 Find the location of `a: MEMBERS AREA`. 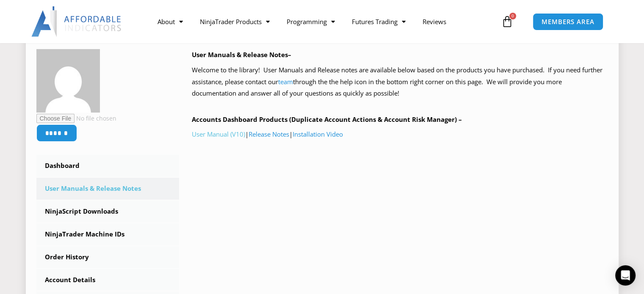

a: MEMBERS AREA is located at coordinates (568, 21).